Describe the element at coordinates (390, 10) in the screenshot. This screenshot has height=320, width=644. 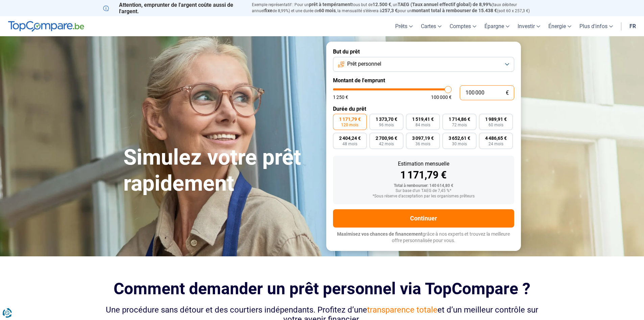
I see `span: 257,3 €` at that location.